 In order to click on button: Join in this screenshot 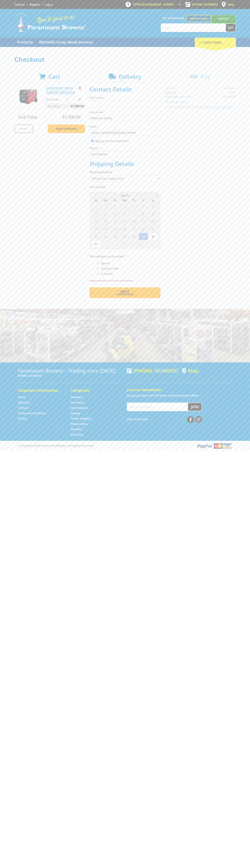, I will do `click(195, 407)`.